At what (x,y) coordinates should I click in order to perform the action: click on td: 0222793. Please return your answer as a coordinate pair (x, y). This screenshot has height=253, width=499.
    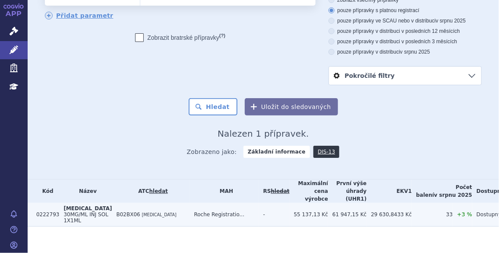
    Looking at the image, I should click on (45, 214).